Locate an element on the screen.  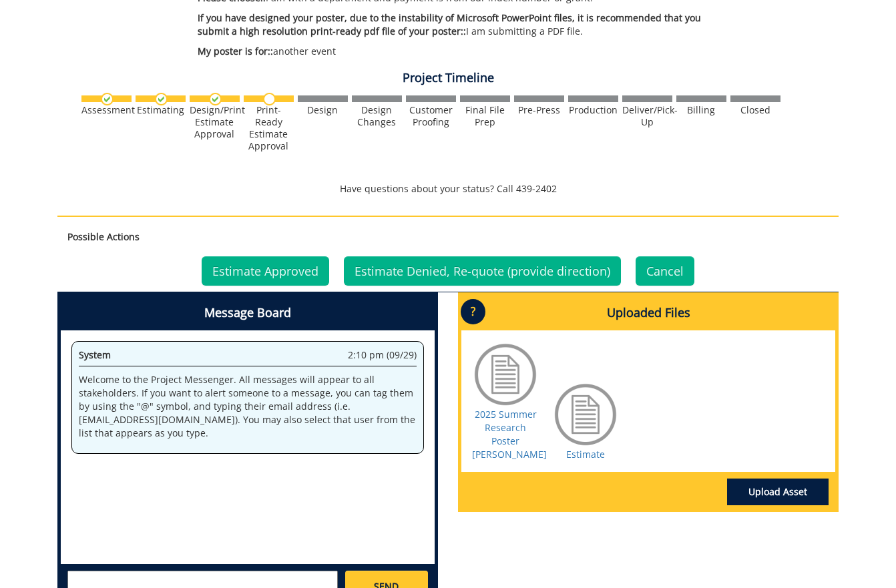
span: System is located at coordinates (95, 354).